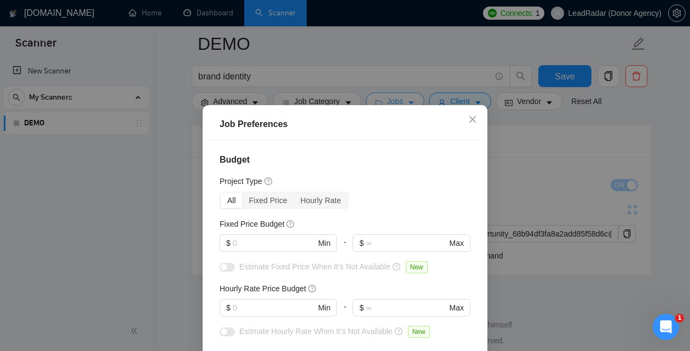 This screenshot has height=351, width=690. What do you see at coordinates (315, 267) in the screenshot?
I see `span: Estimate Fixed Price When It’s Not Available` at bounding box center [315, 267].